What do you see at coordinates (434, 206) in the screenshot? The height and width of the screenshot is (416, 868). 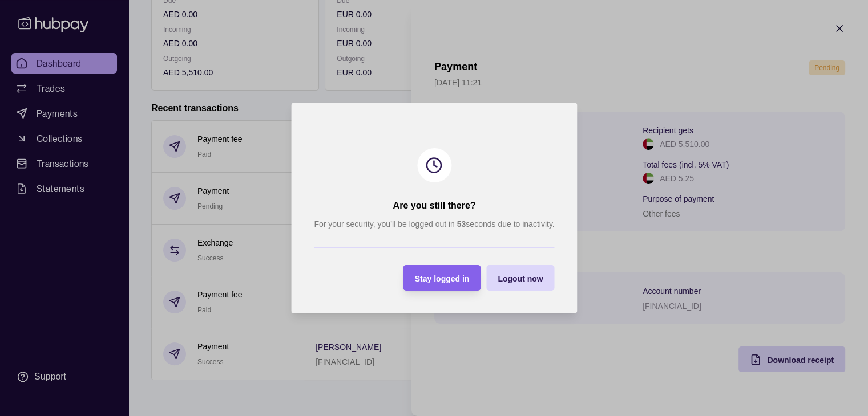 I see `h2: Are you still there?` at bounding box center [434, 206].